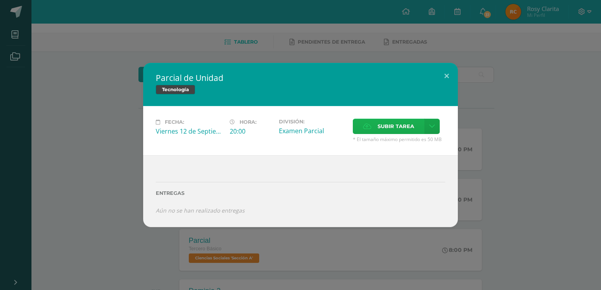 This screenshot has width=601, height=290. What do you see at coordinates (313, 122) in the screenshot?
I see `label: División:` at bounding box center [313, 122].